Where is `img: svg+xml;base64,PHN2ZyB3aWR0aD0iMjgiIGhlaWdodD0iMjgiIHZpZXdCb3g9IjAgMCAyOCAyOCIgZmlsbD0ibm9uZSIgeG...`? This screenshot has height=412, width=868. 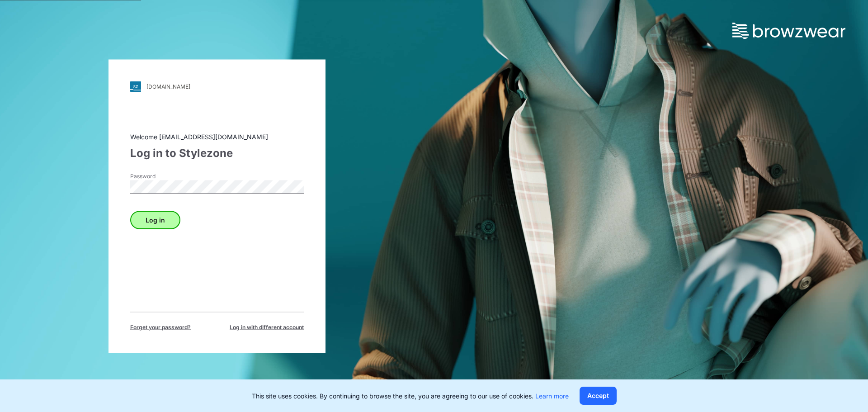
img: svg+xml;base64,PHN2ZyB3aWR0aD0iMjgiIGhlaWdodD0iMjgiIHZpZXdCb3g9IjAgMCAyOCAyOCIgZmlsbD0ibm9uZSIgeG... is located at coordinates (135, 87).